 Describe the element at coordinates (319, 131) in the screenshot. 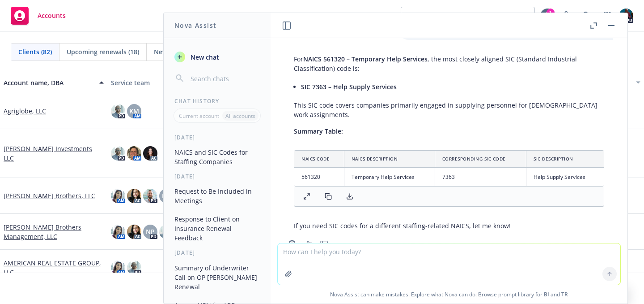

I see `span: Summary Table:` at that location.